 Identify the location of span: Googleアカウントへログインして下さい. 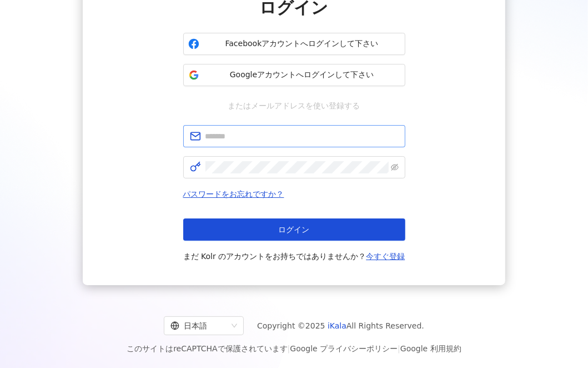
(302, 75).